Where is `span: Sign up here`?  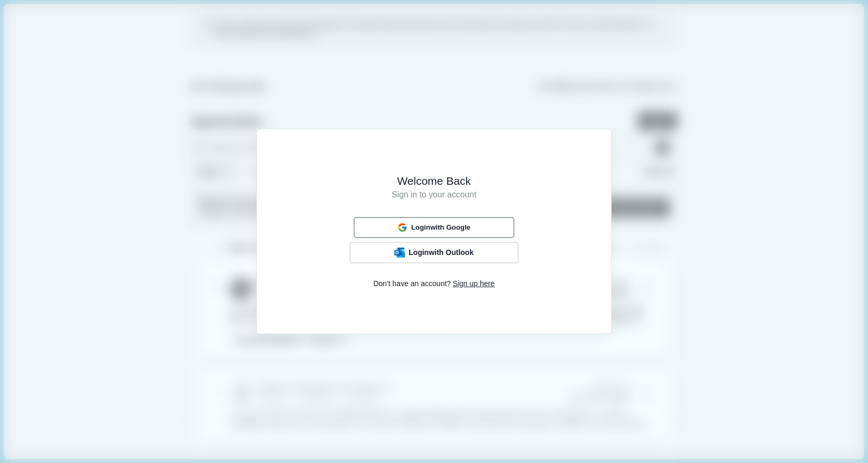
span: Sign up here is located at coordinates (473, 284).